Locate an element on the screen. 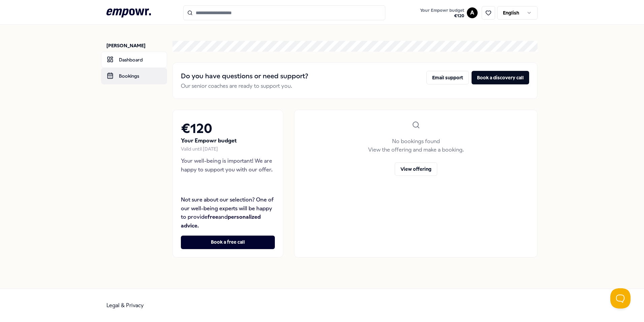  button: Book a free call is located at coordinates (227, 242).